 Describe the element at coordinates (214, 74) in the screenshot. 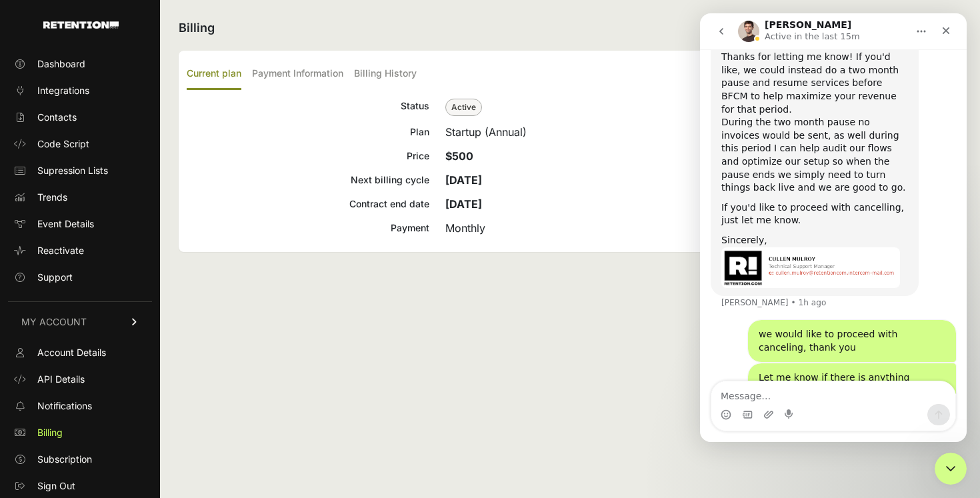

I see `label: Current plan` at that location.